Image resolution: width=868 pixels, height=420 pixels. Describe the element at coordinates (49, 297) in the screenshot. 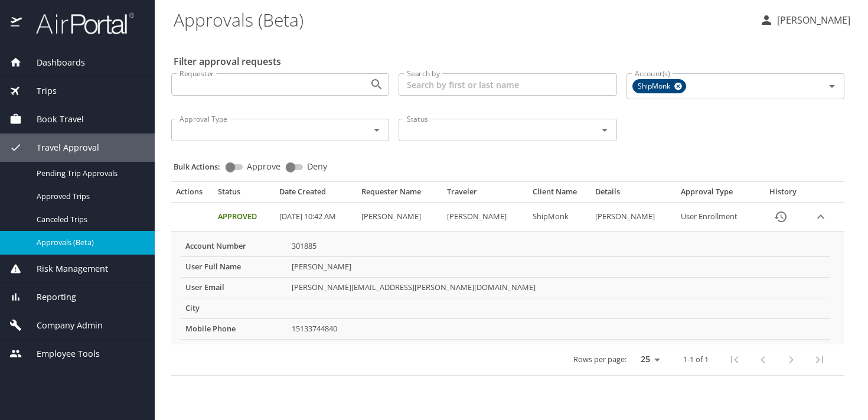

I see `span: Reporting` at that location.